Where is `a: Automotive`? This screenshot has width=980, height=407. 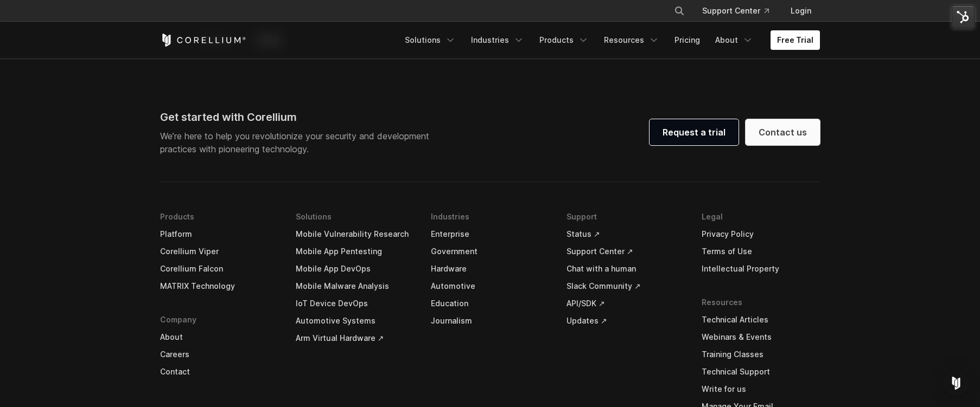
a: Automotive is located at coordinates (490, 287).